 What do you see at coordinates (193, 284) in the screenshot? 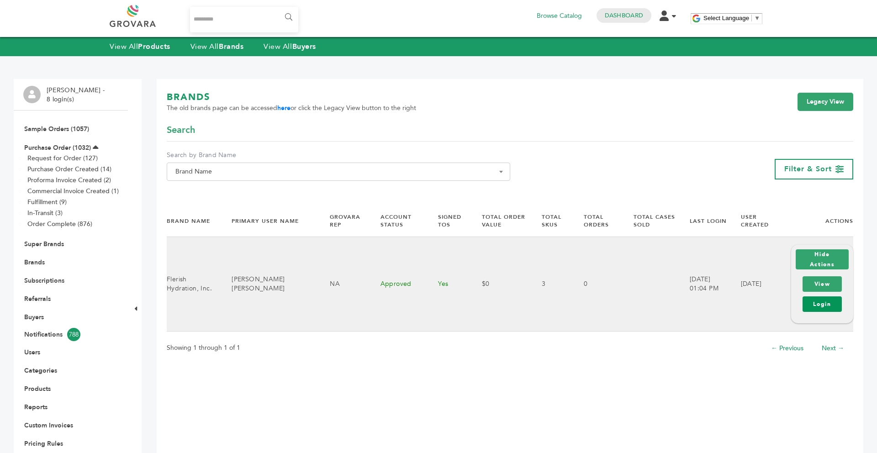
I see `td: Flerish Hydration, Inc.` at bounding box center [193, 284].